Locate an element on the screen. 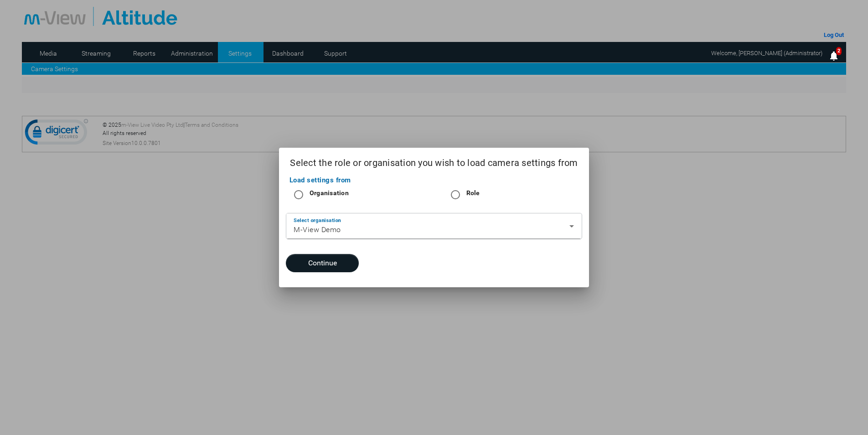 The image size is (868, 435). label: Role is located at coordinates (472, 193).